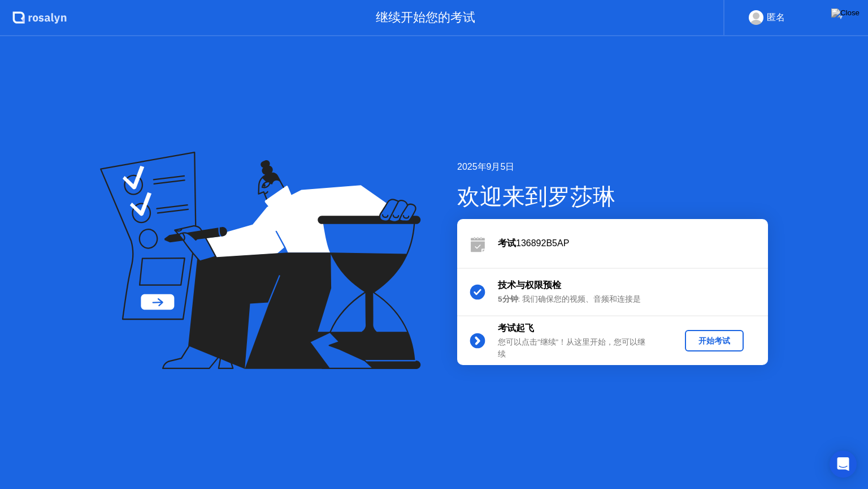 This screenshot has height=489, width=868. I want to click on button: 开始考试, so click(714, 340).